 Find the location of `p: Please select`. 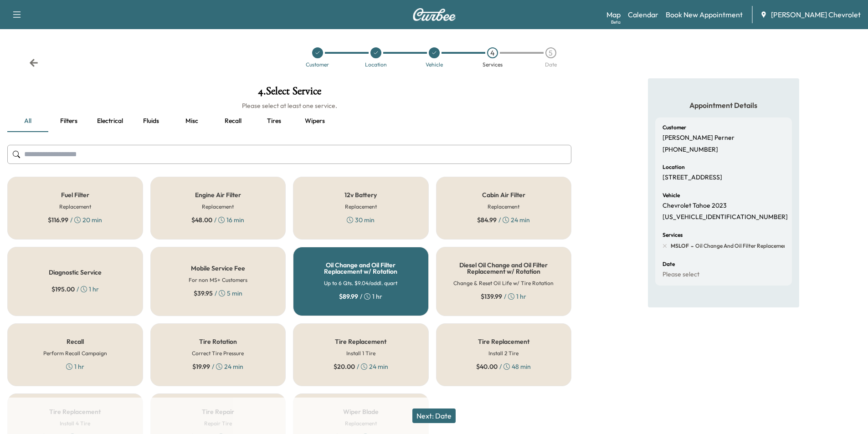

p: Please select is located at coordinates (681, 275).